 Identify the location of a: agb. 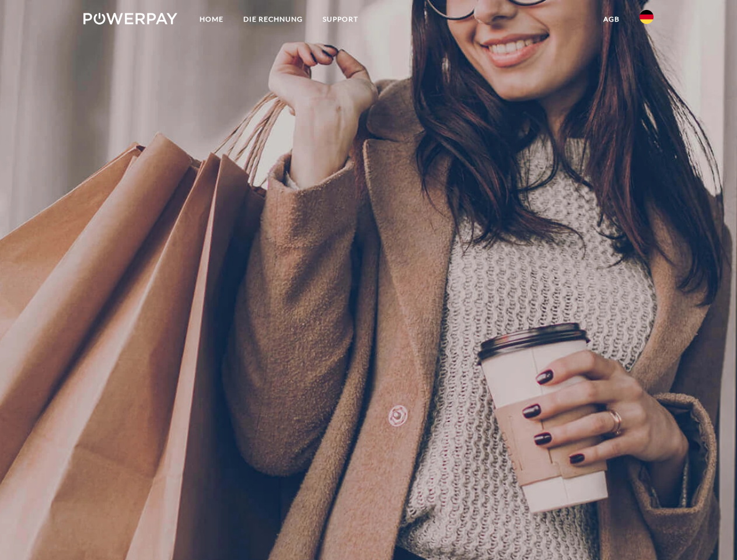
(612, 19).